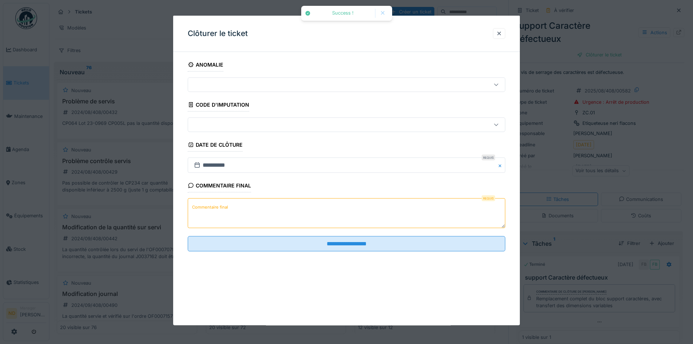 This screenshot has height=344, width=693. I want to click on div: Commentaire final, so click(219, 186).